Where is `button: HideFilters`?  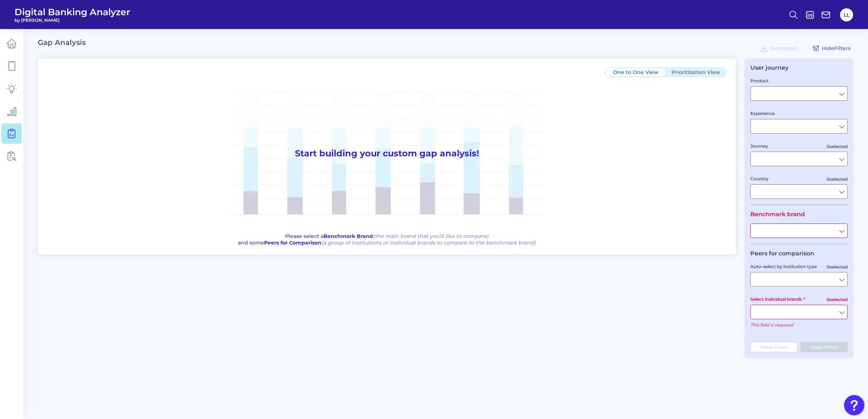
button: HideFilters is located at coordinates (831, 48).